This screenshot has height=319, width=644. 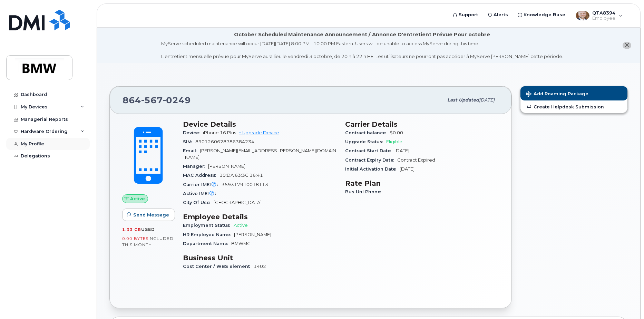 What do you see at coordinates (156, 101) in the screenshot?
I see `span: 864` at bounding box center [156, 101].